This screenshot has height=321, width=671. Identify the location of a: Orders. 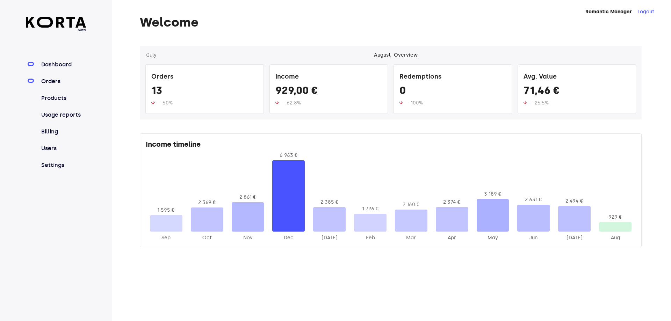
(63, 81).